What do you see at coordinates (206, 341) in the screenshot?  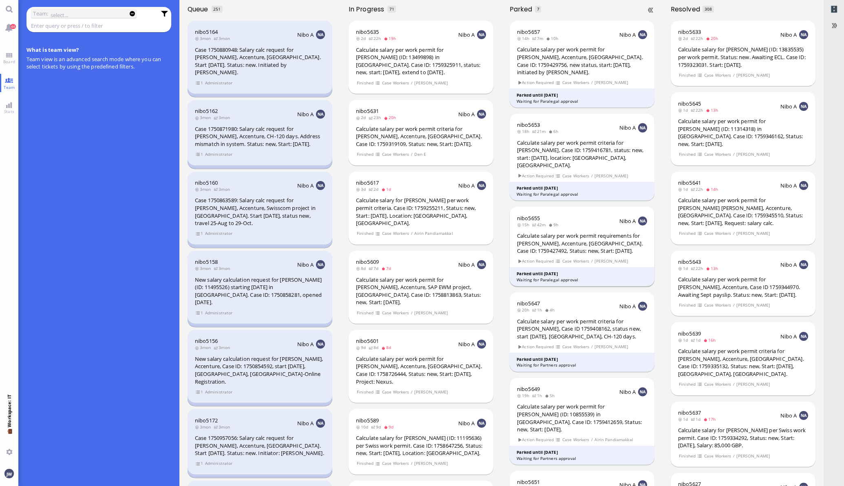 I see `a: nibo5156` at bounding box center [206, 341].